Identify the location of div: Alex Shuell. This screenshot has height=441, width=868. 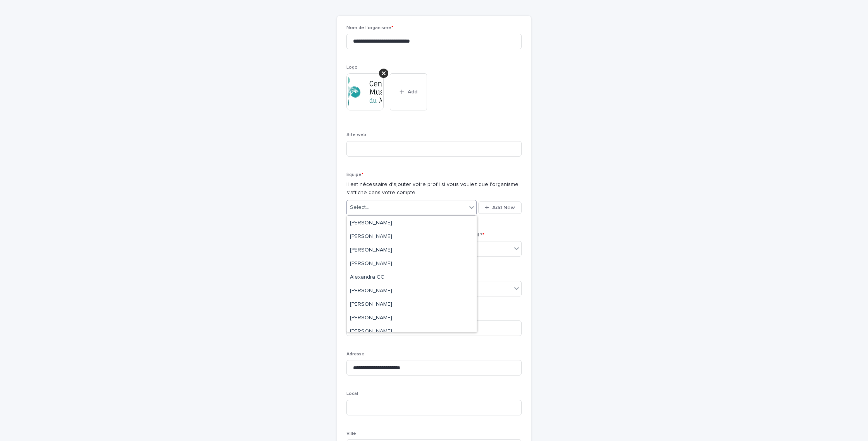
(412, 223).